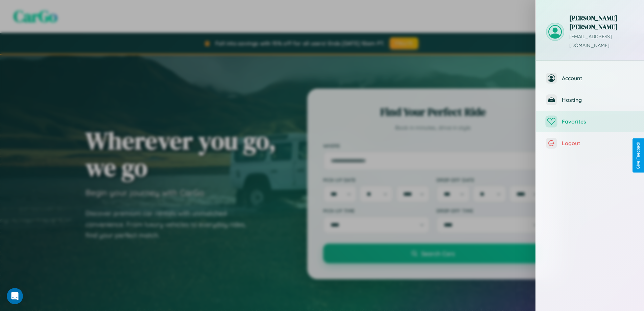  Describe the element at coordinates (598, 121) in the screenshot. I see `span: Favorites` at that location.